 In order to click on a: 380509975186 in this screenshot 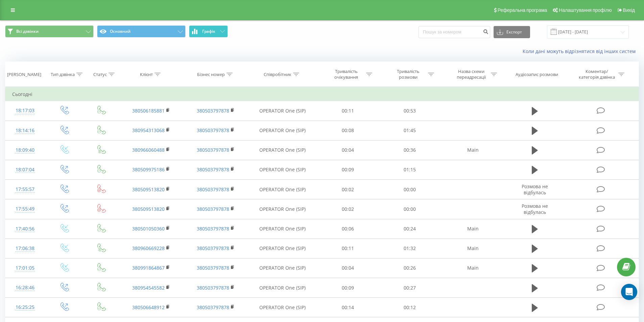, I will do `click(149, 169)`.